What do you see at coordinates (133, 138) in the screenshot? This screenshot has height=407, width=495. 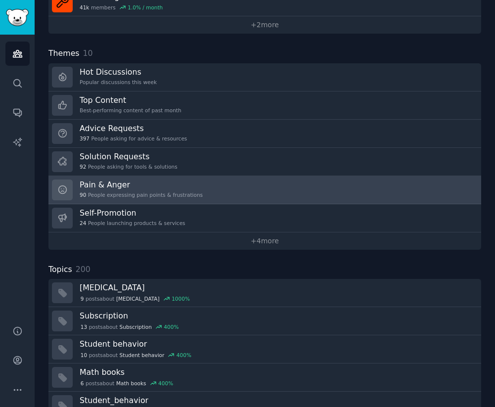 I see `div: People asking for advice & resources` at bounding box center [133, 138].